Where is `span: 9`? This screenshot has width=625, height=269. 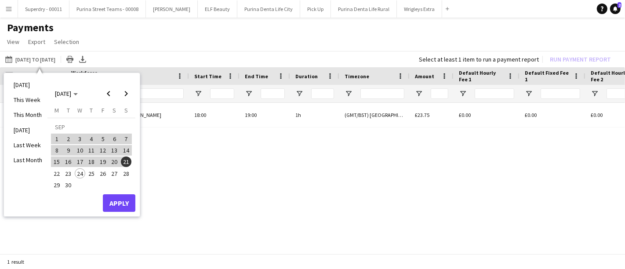 span: 9 is located at coordinates (69, 150).